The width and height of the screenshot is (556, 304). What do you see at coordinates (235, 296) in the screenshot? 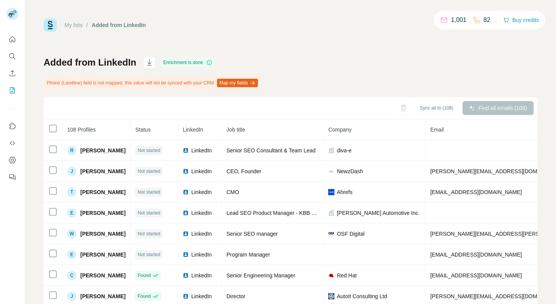
I see `span: Director` at bounding box center [235, 296].